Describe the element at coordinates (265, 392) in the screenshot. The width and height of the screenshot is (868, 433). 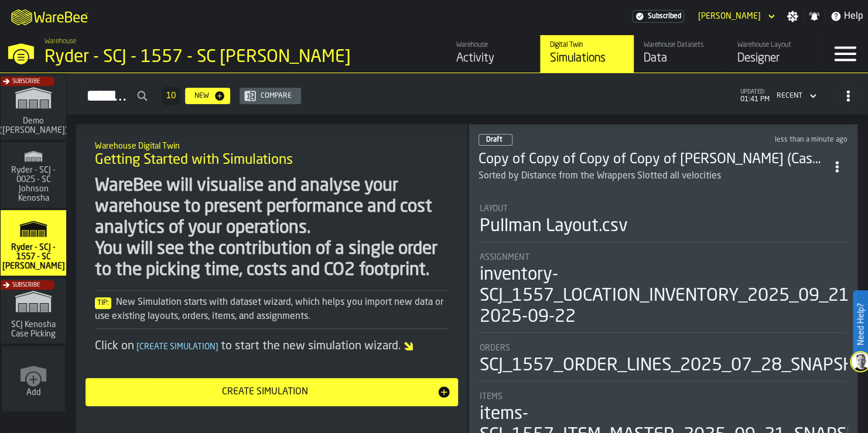
I see `div: Create Simulation` at that location.